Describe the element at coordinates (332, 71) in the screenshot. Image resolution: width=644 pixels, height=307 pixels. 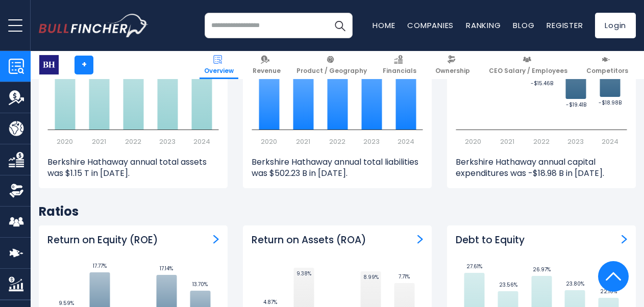
I see `span: Product / Geography` at that location.